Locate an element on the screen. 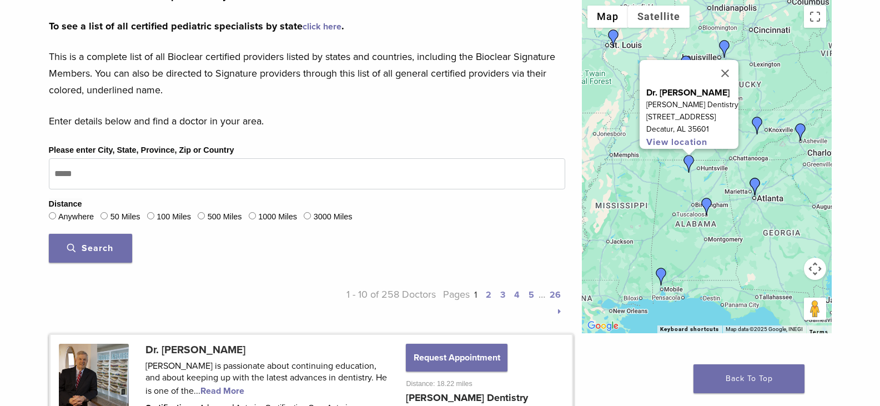 The height and width of the screenshot is (406, 880). div: Dr. Tina Lefta is located at coordinates (725, 49).